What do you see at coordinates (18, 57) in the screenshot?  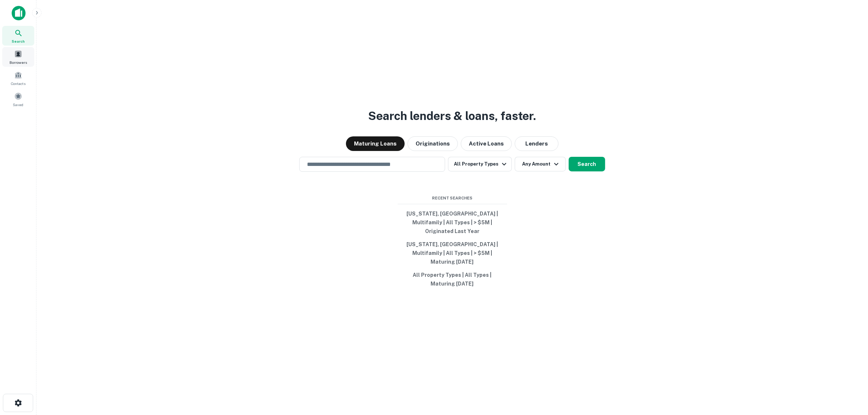 I see `div: Borrowers` at bounding box center [18, 57].